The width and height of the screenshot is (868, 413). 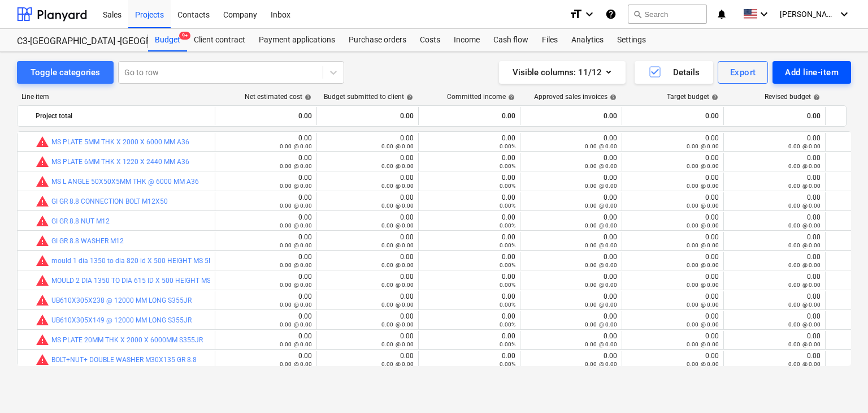 What do you see at coordinates (587, 40) in the screenshot?
I see `div: Analytics` at bounding box center [587, 40].